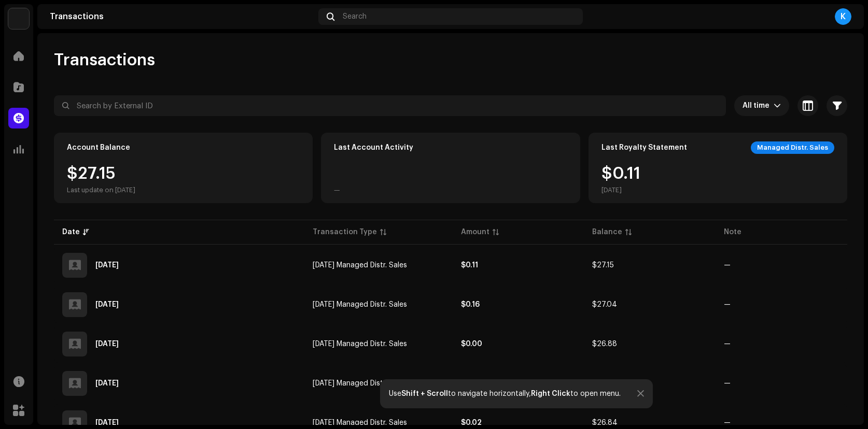  What do you see at coordinates (360, 305) in the screenshot?
I see `span: Aug 2025 Managed Distr. Sales` at bounding box center [360, 305].